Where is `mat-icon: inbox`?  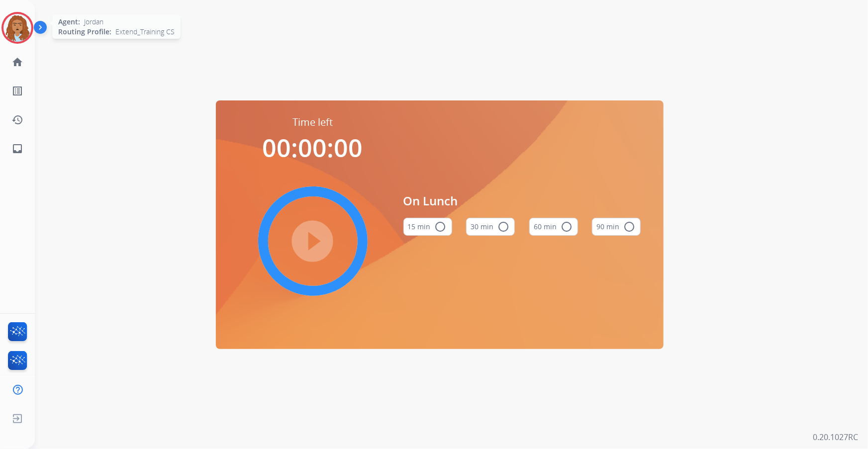 mat-icon: inbox is located at coordinates (18, 149).